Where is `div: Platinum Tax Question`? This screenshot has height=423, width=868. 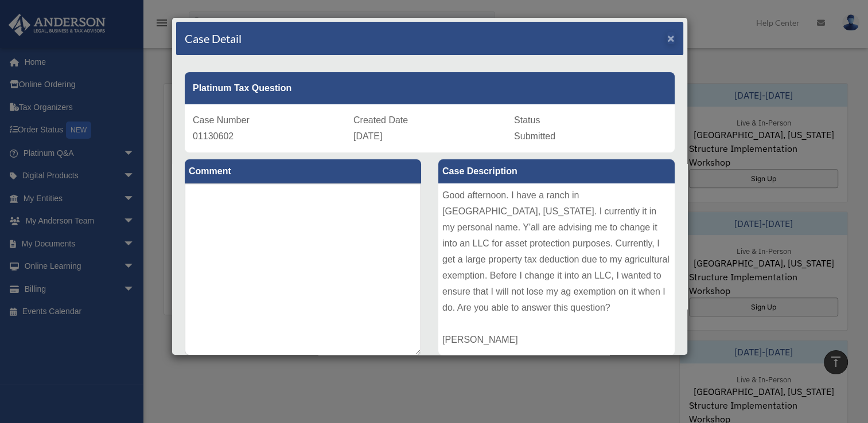 div: Platinum Tax Question is located at coordinates (430, 89).